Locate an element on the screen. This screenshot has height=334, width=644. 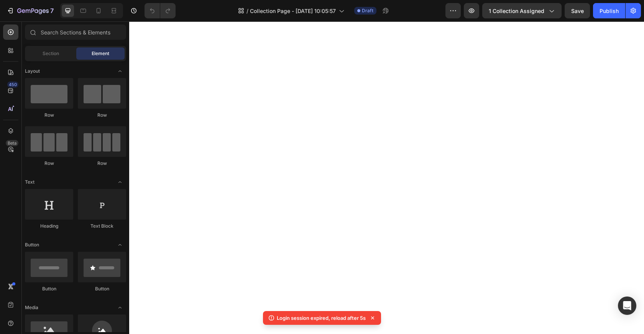
span: Media is located at coordinates (31, 308).